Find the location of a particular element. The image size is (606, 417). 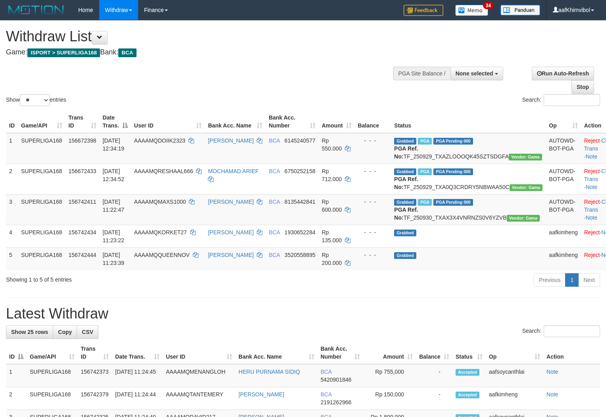

td: 156742379 is located at coordinates (95, 398).